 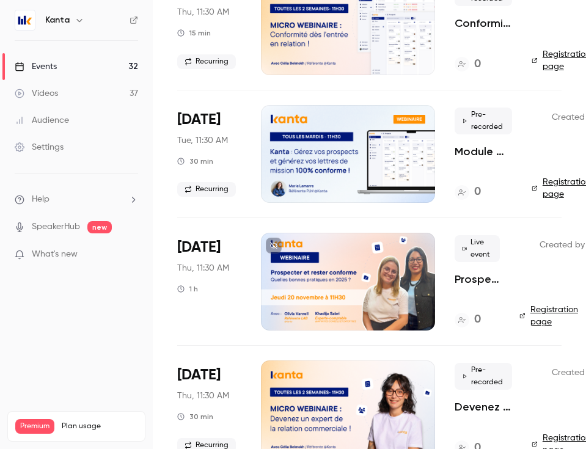 What do you see at coordinates (35, 427) in the screenshot?
I see `span: Premium` at bounding box center [35, 427].